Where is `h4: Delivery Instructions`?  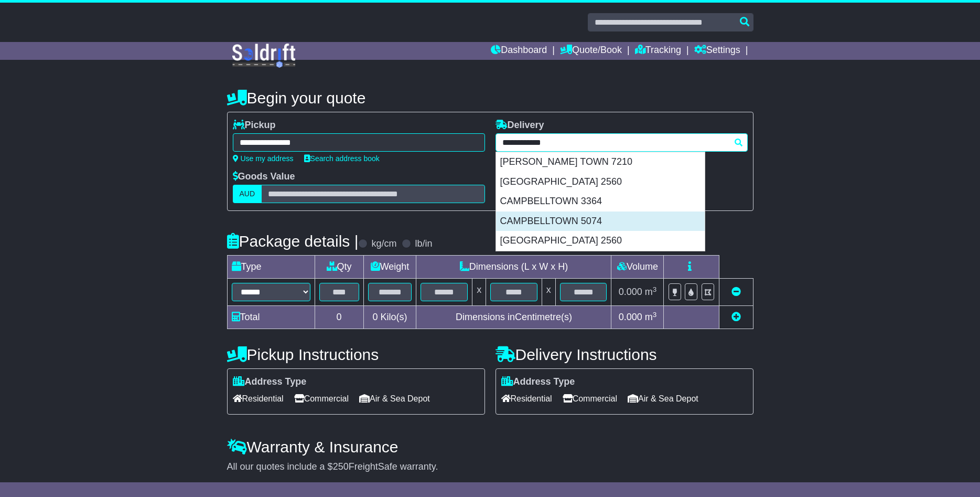 h4: Delivery Instructions is located at coordinates (625, 354).